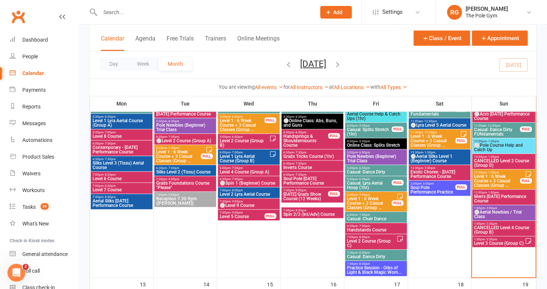 The width and height of the screenshot is (547, 289). I want to click on span: Level 4 Course (Group A), so click(249, 172).